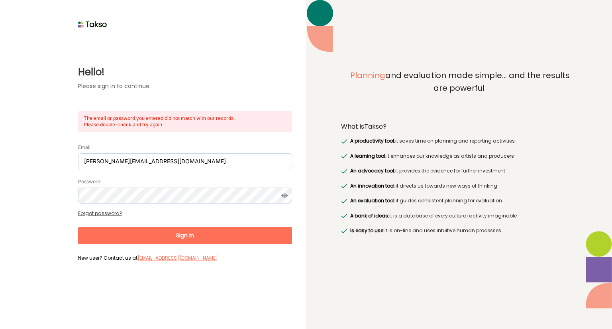  What do you see at coordinates (423, 186) in the screenshot?
I see `label: it directs us towards new ways of thinking` at bounding box center [423, 186].